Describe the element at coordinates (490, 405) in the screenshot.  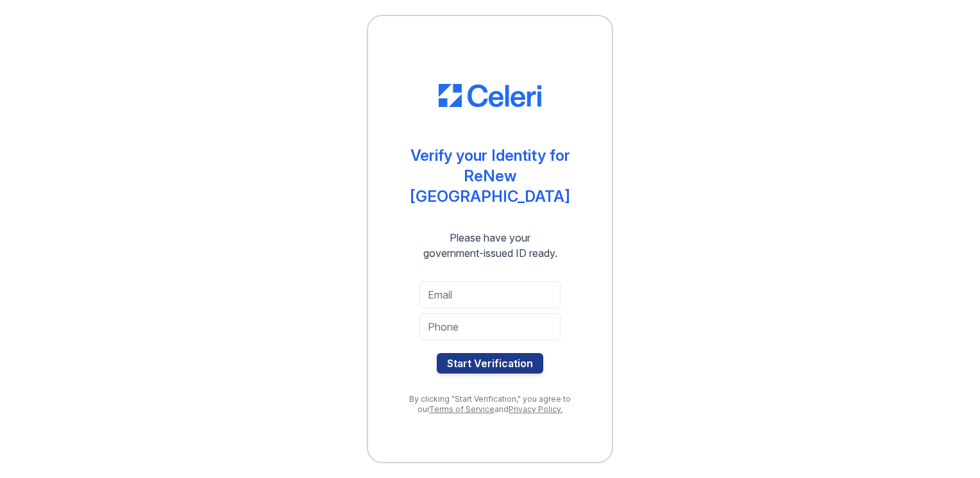
I see `div: By clicking "Start Verification," you agree to our and` at that location.